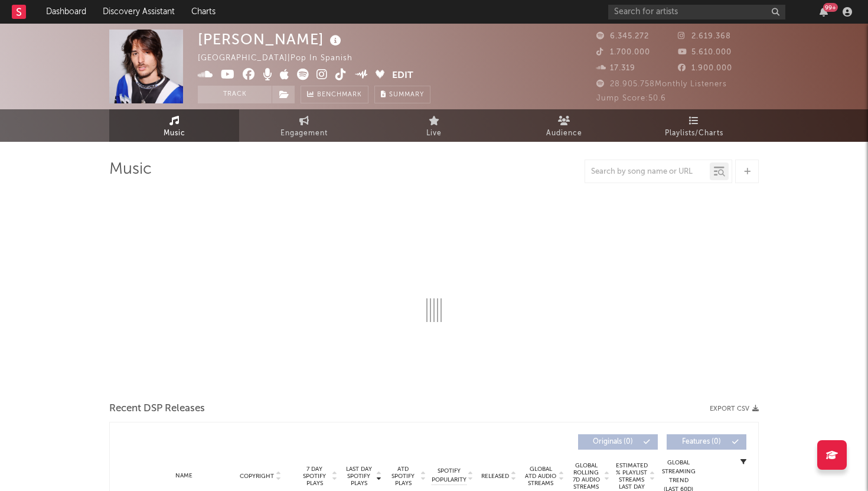 This screenshot has width=868, height=491. What do you see at coordinates (257, 476) in the screenshot?
I see `span: Copyright` at bounding box center [257, 476].